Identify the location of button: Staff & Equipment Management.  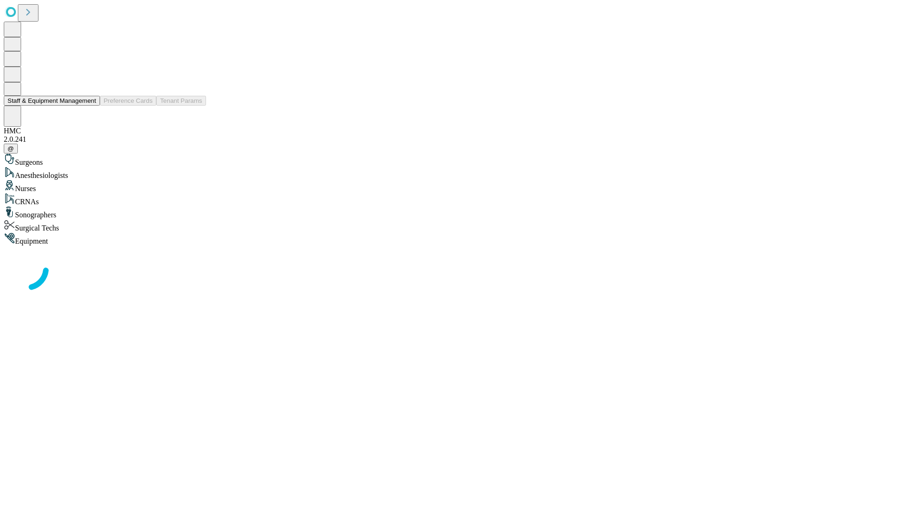
(52, 100).